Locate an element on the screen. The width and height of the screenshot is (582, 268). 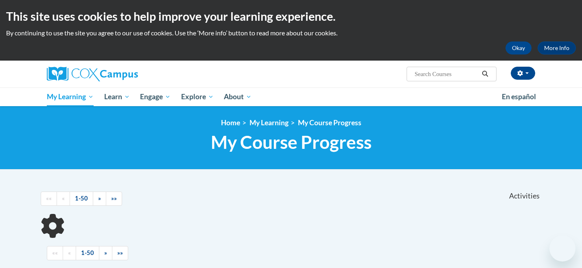
p: By continuing to use the site you agree to our use of cookies. Use the ‘More info’ button to read... is located at coordinates (291, 33).